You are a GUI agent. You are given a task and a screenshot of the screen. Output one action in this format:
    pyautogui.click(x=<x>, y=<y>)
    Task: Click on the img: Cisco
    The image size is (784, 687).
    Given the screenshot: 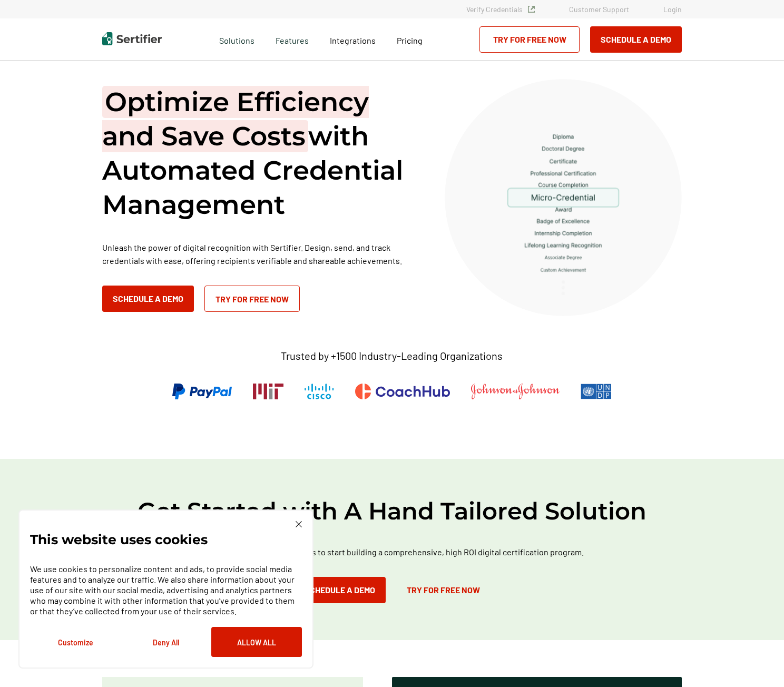 What is the action you would take?
    pyautogui.click(x=319, y=392)
    